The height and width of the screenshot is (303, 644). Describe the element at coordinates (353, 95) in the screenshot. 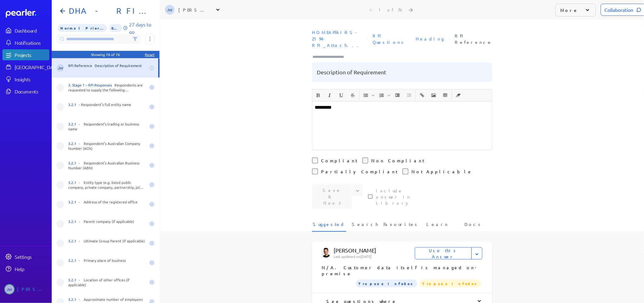

I see `span: Strike through` at that location.